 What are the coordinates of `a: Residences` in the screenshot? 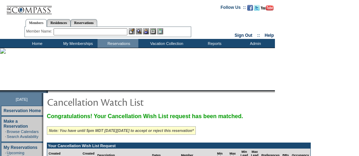 It's located at (58, 23).